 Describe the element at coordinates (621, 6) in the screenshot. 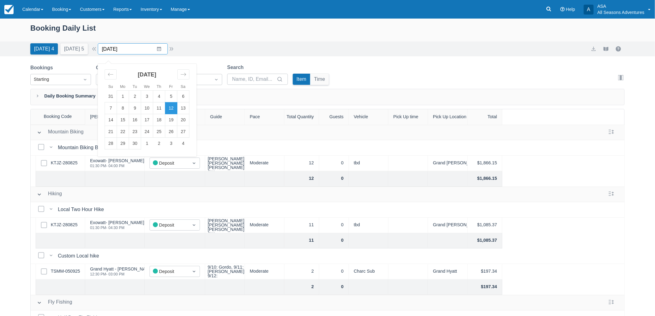

I see `p: ASA` at that location.